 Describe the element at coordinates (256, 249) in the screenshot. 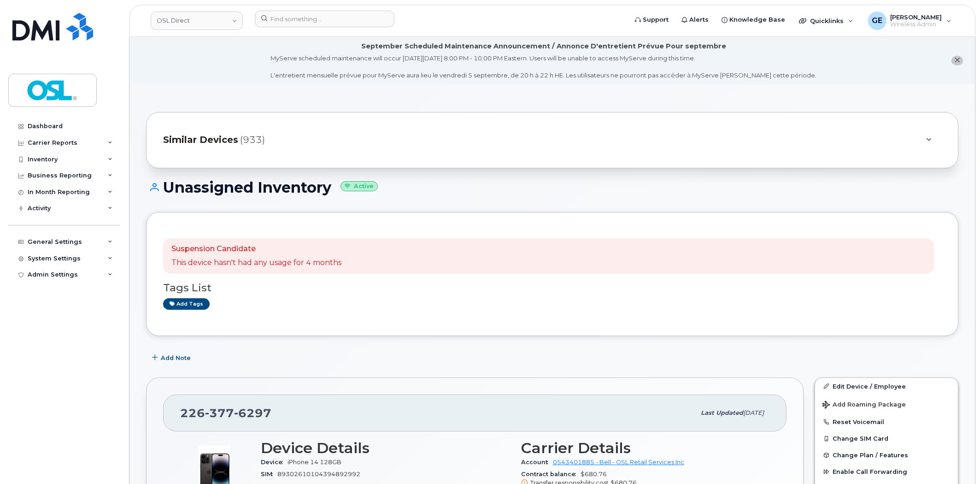

I see `p: Suspension Candidate` at that location.